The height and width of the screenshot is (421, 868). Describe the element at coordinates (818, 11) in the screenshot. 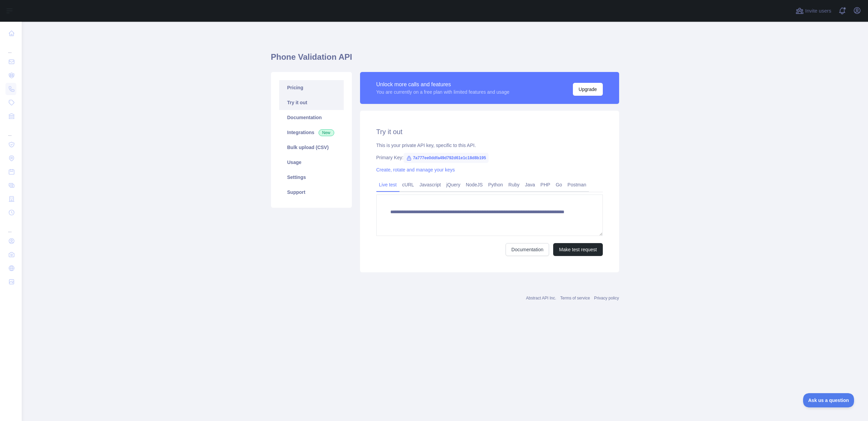

I see `span: Invite users` at that location.